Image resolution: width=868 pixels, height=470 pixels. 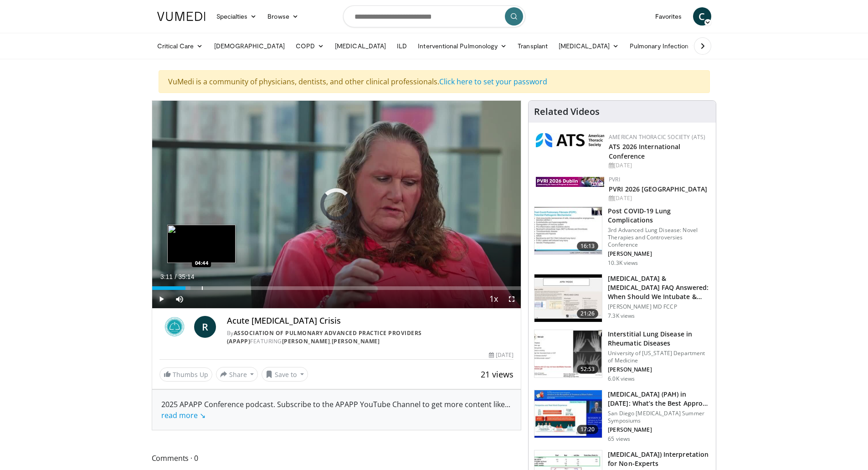 What do you see at coordinates (570, 182) in the screenshot?
I see `img: 33783847-ac93-4ca7-89f8-ccbd48ec16ca.webp.150x105_q85_autocrop_double_scale_upscale_version-0.2.jpg` at bounding box center [570, 182].